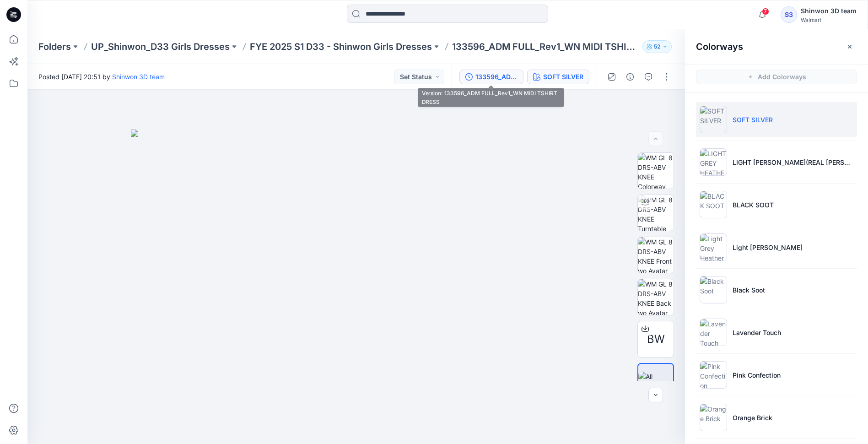 Image resolution: width=868 pixels, height=444 pixels. Describe the element at coordinates (491, 77) in the screenshot. I see `button: 133596_ADM FULL_Rev1_WN MIDI TSHIRT DRESS` at that location.